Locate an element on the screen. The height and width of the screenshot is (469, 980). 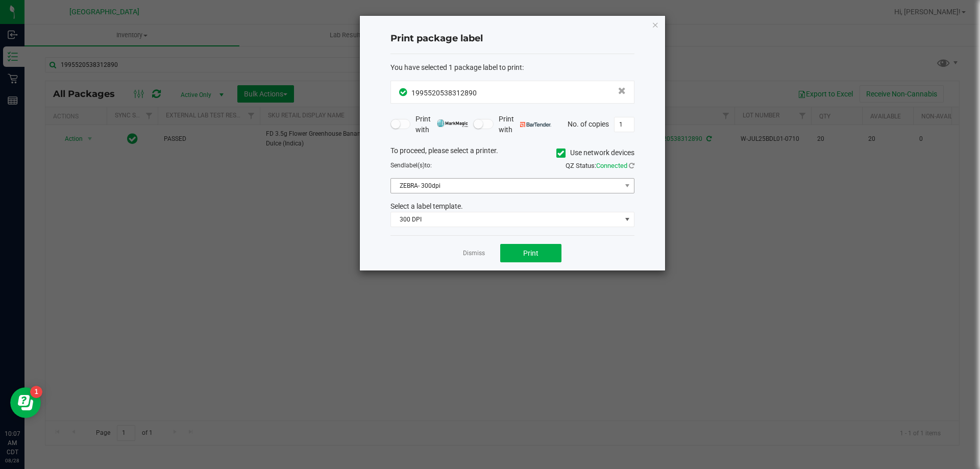
span: QZ Status: is located at coordinates (600, 165).